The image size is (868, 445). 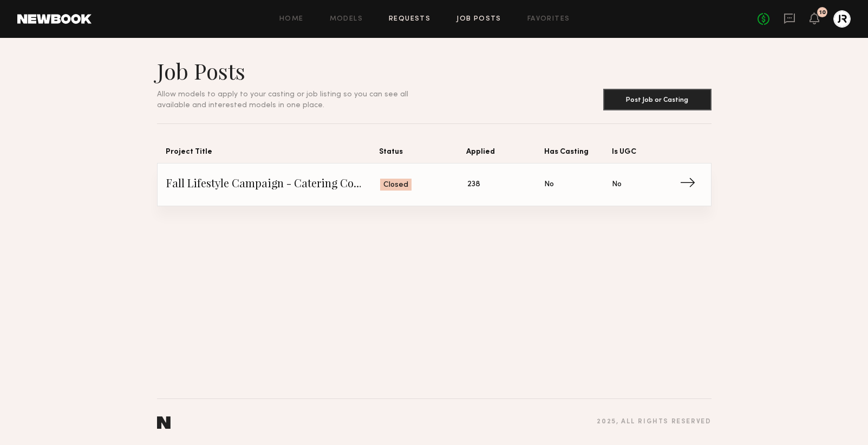 What do you see at coordinates (505, 154) in the screenshot?
I see `span: Applied` at bounding box center [505, 154].